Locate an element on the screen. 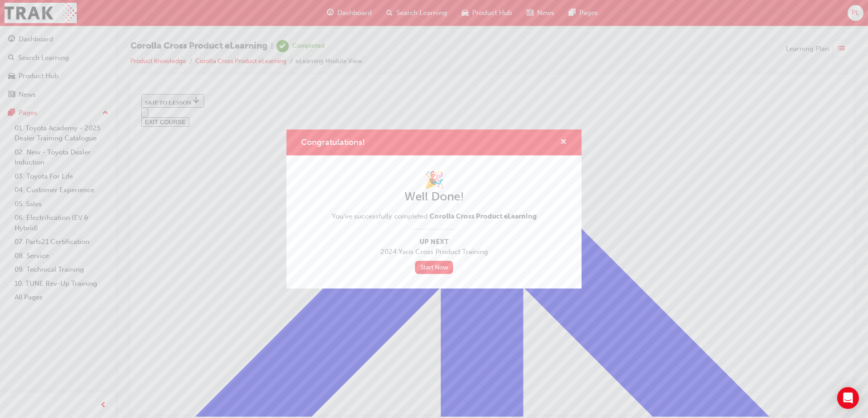 This screenshot has width=868, height=418. span: cross-icon is located at coordinates (563, 143).